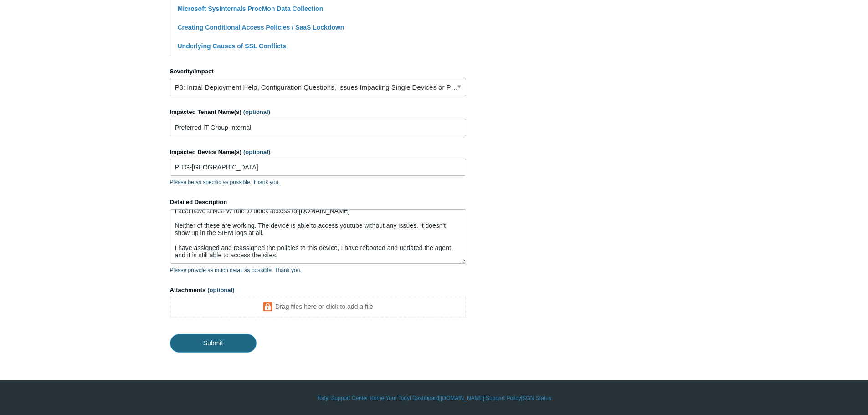 The image size is (868, 415). What do you see at coordinates (412, 398) in the screenshot?
I see `a: Your Todyl Dashboard` at bounding box center [412, 398].